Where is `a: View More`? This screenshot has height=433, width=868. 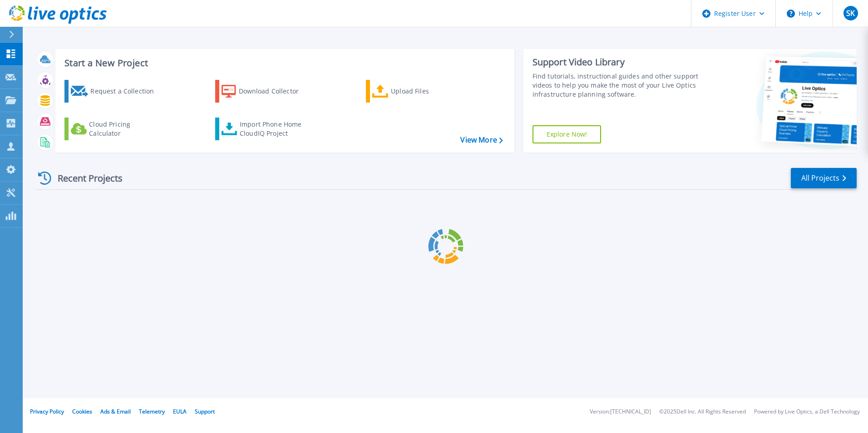 a: View More is located at coordinates (481, 139).